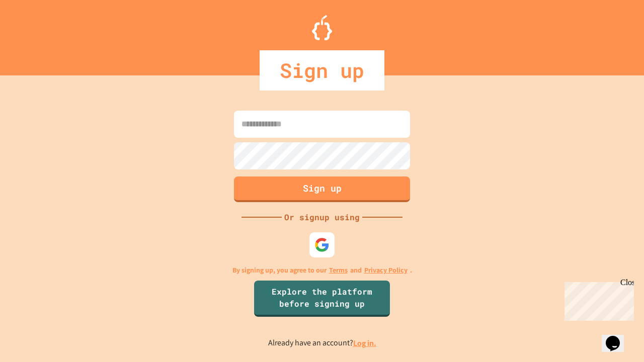  What do you see at coordinates (365, 343) in the screenshot?
I see `a: Log in.` at bounding box center [365, 343].